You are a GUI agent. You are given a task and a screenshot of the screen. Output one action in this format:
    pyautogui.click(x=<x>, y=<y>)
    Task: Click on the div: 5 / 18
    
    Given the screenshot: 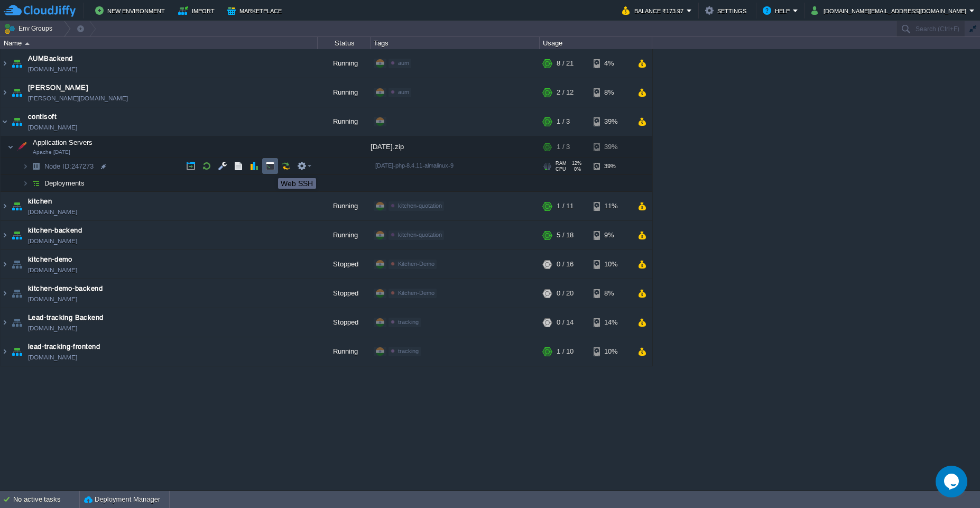 What is the action you would take?
    pyautogui.click(x=565, y=235)
    